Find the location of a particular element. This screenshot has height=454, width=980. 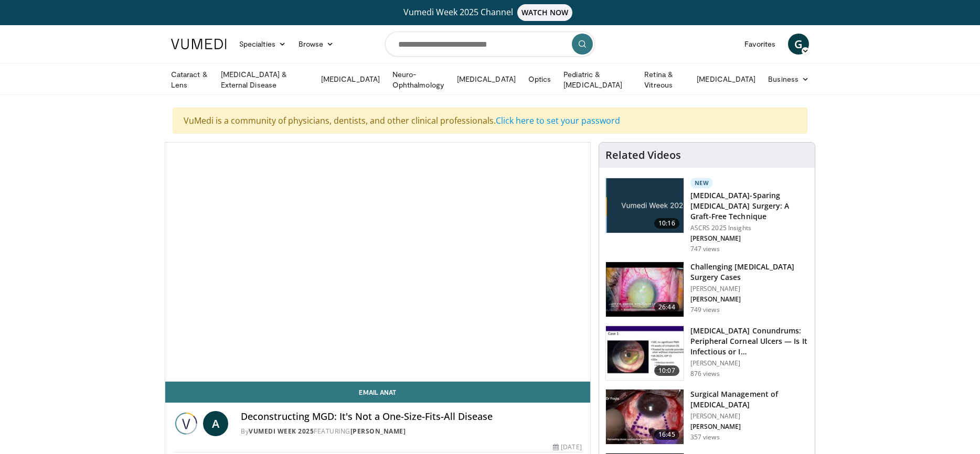

h4: Related Videos is located at coordinates (643, 155).